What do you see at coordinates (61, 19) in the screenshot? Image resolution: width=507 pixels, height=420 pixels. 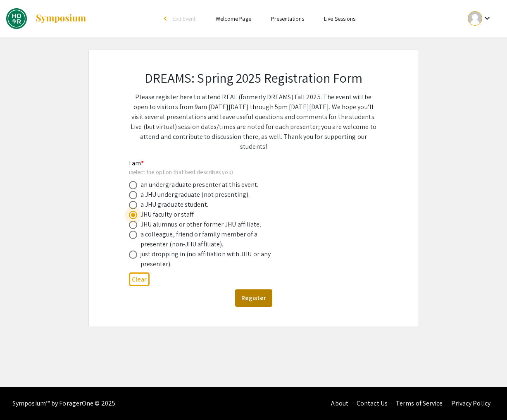 I see `img: Symposium by ForagerOne` at bounding box center [61, 19].